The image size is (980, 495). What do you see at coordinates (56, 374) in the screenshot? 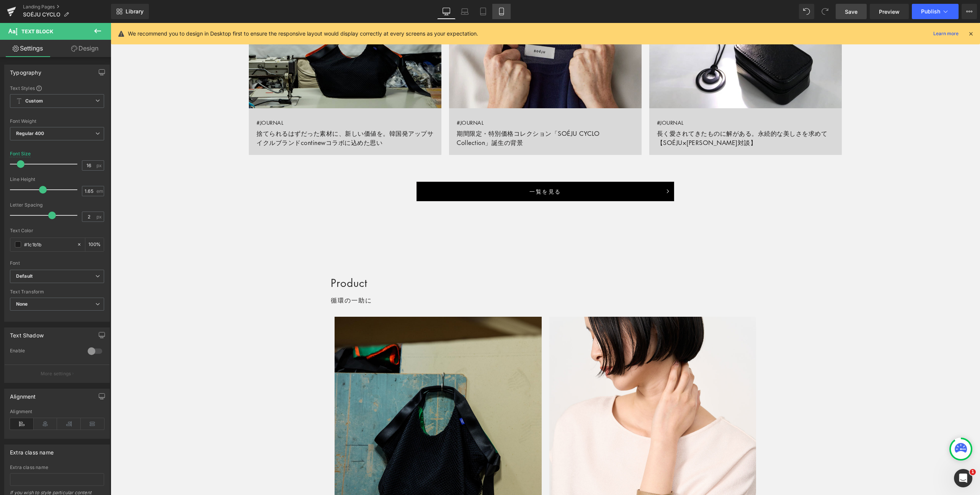
I see `p: More settings` at bounding box center [56, 374].